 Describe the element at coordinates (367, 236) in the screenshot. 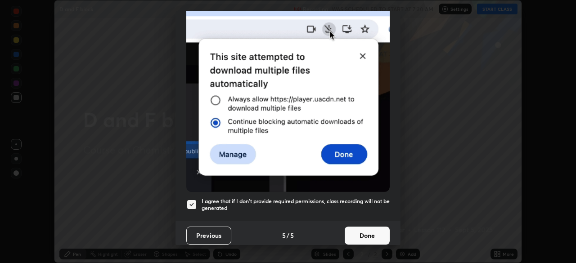

I see `button: Done` at that location.